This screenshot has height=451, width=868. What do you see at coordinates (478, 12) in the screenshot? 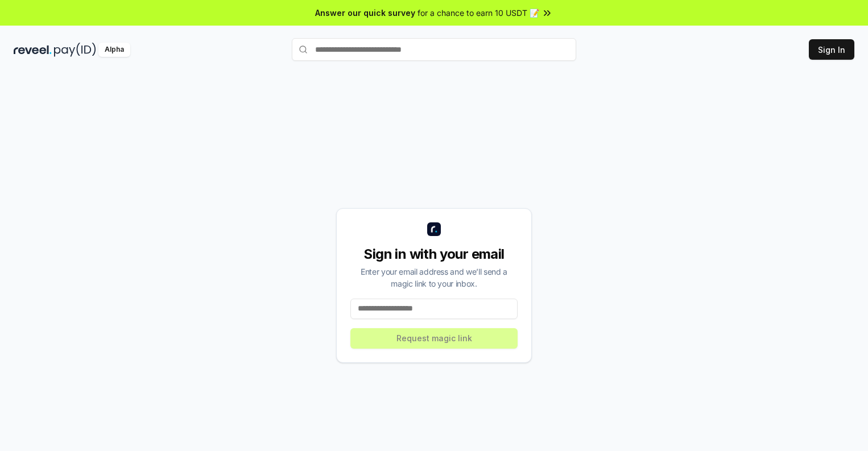
I see `span: for a chance to earn 10 USDT 📝` at bounding box center [478, 12].